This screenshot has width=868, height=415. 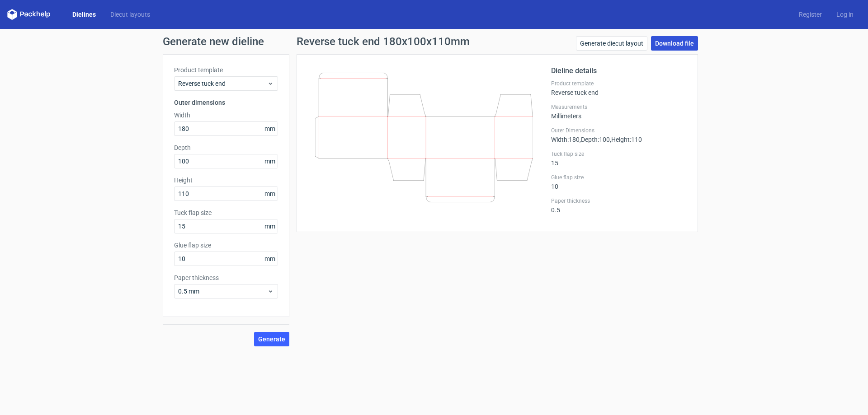 What do you see at coordinates (226, 180) in the screenshot?
I see `label: Height` at bounding box center [226, 180].